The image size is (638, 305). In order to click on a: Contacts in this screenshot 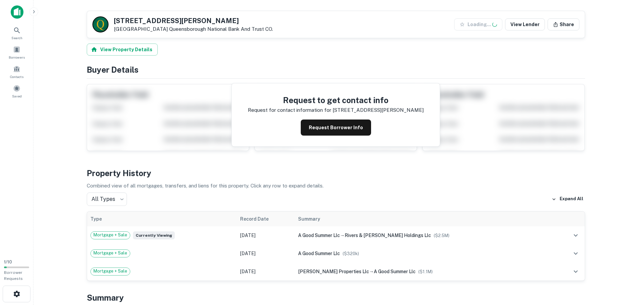, I will do `click(17, 72)`.